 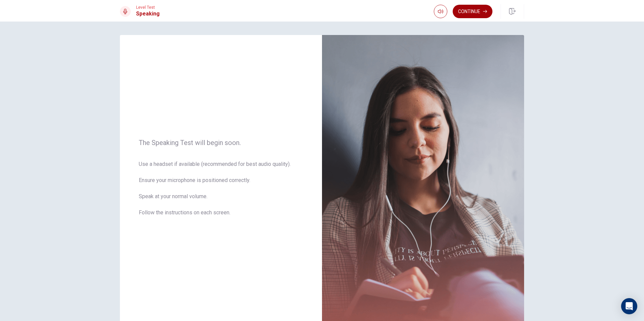 What do you see at coordinates (148, 7) in the screenshot?
I see `span: Level Test` at bounding box center [148, 7].